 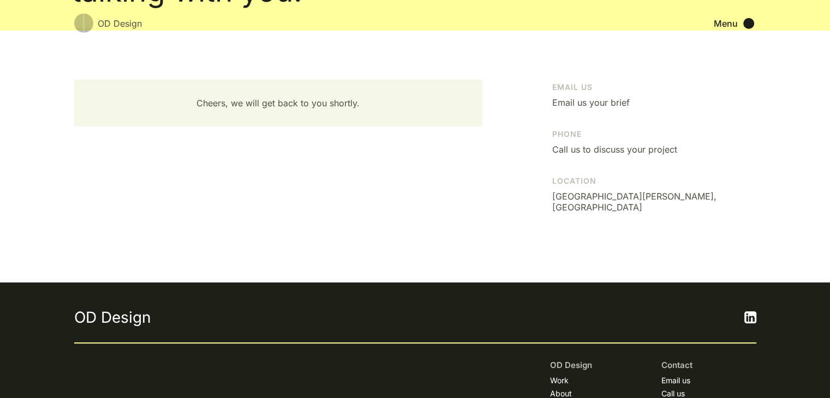 I want to click on a: Call us to discuss your project, so click(x=615, y=150).